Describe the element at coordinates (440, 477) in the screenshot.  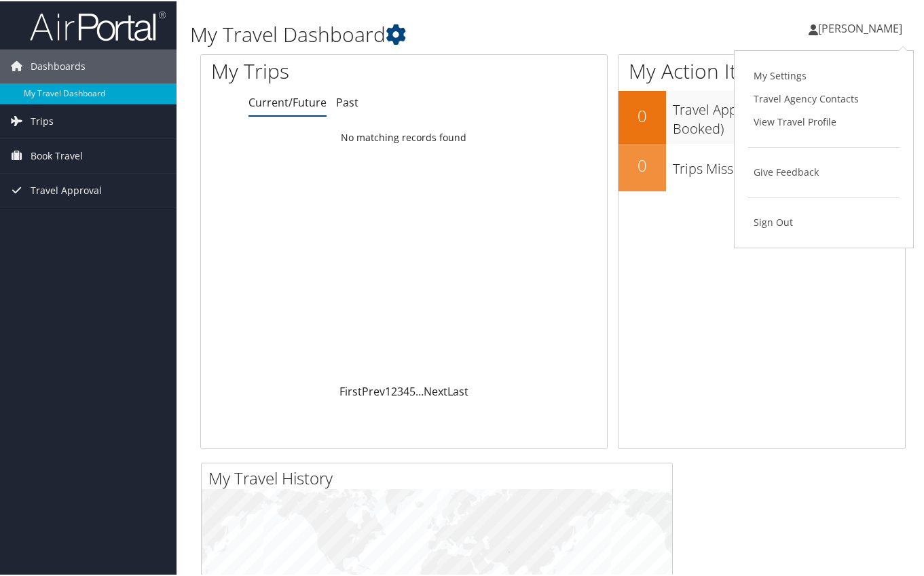
I see `h2: My Travel History` at that location.